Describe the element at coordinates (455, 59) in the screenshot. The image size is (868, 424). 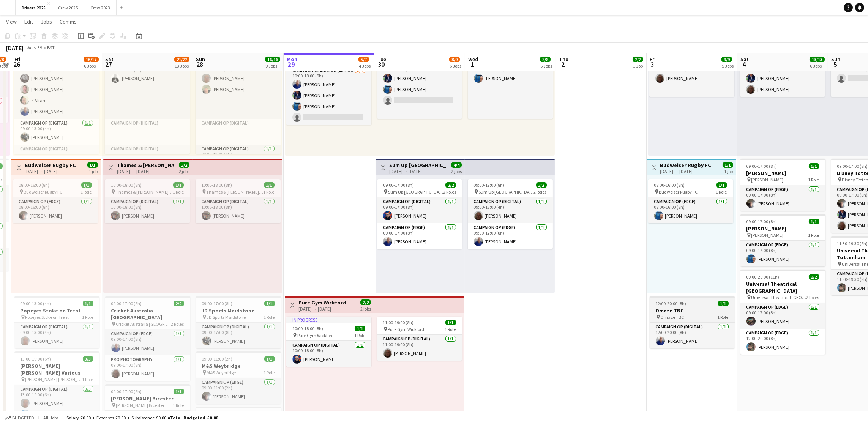
I see `span: 8/9` at that location.